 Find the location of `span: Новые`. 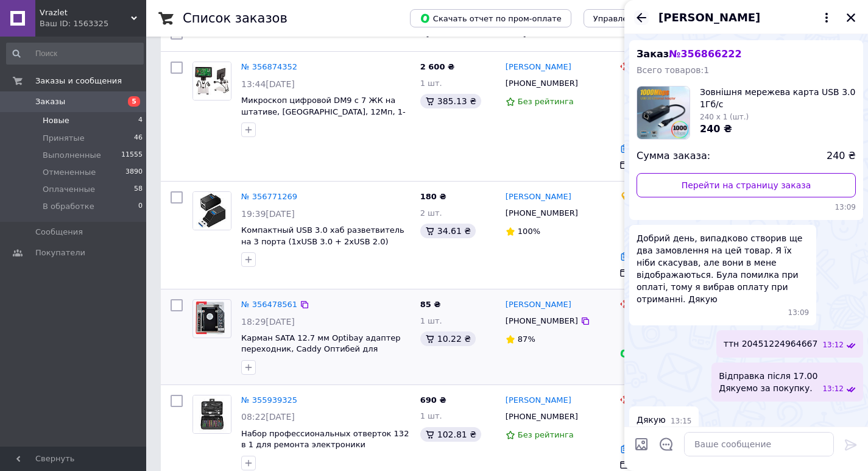

span: Новые is located at coordinates (56, 120).